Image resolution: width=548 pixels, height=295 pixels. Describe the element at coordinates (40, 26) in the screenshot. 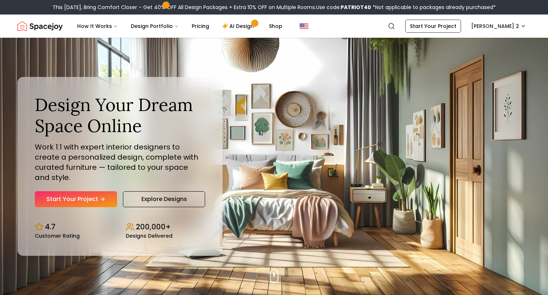

I see `img: Spacejoy Logo` at that location.